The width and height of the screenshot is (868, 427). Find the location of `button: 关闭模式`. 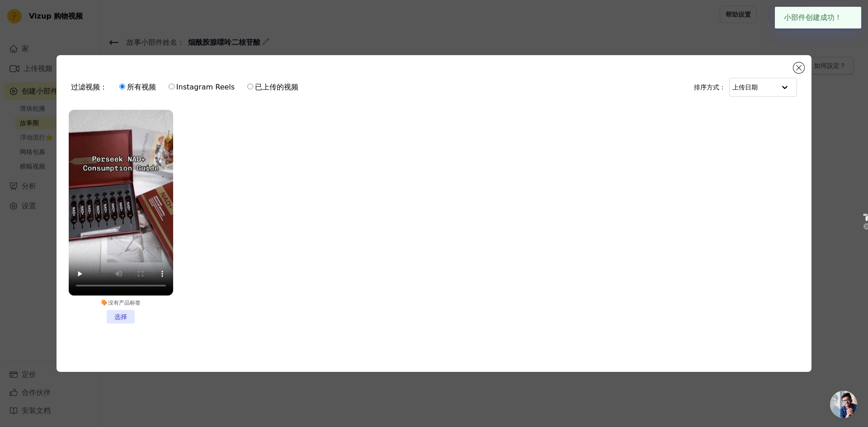

button: 关闭模式 is located at coordinates (799, 68).